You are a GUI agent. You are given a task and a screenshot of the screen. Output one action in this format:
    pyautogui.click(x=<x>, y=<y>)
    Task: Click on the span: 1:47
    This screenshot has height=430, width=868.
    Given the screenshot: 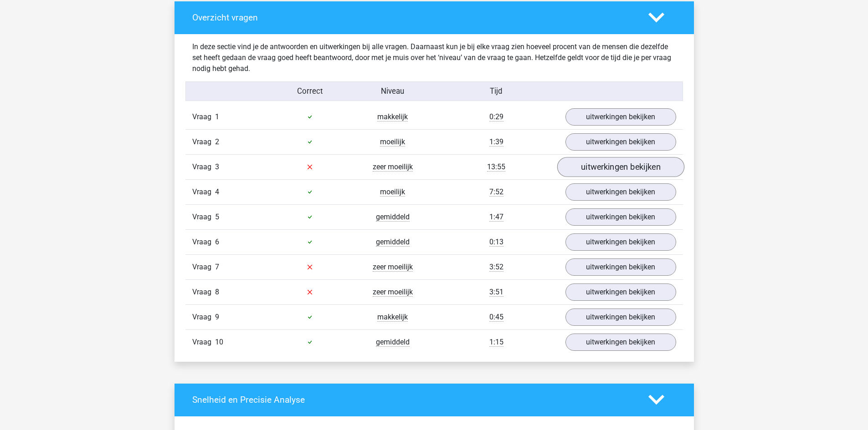 What is the action you would take?
    pyautogui.click(x=496, y=217)
    